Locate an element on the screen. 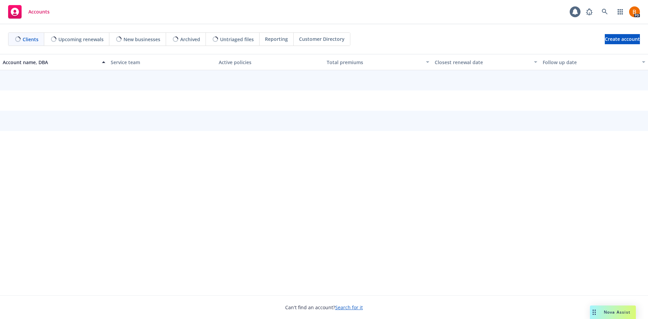 The width and height of the screenshot is (648, 319). span: Accounts is located at coordinates (39, 12).